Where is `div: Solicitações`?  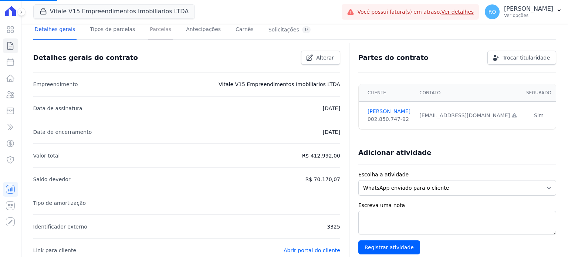
div: Solicitações is located at coordinates (290, 30).